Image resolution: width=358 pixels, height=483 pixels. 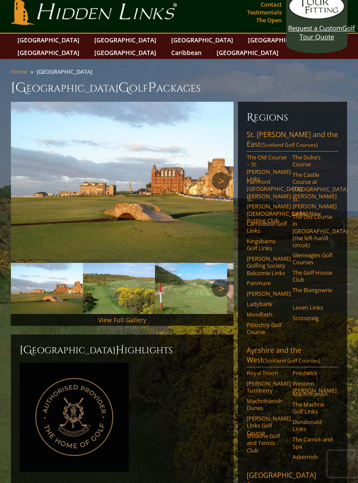 What do you see at coordinates (269, 20) in the screenshot?
I see `a: The Open` at bounding box center [269, 20].